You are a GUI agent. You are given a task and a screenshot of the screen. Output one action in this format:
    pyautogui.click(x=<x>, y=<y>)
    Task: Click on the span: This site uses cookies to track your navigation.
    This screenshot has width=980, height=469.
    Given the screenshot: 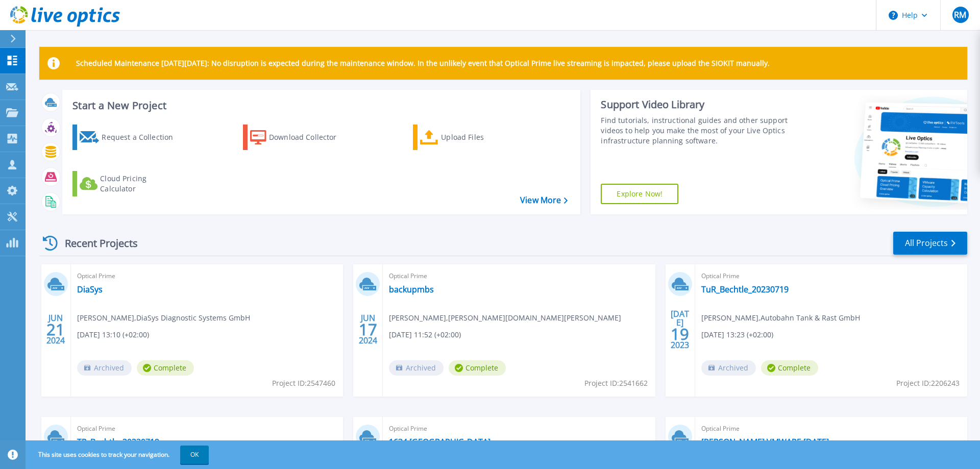 What is the action you would take?
    pyautogui.click(x=118, y=455)
    